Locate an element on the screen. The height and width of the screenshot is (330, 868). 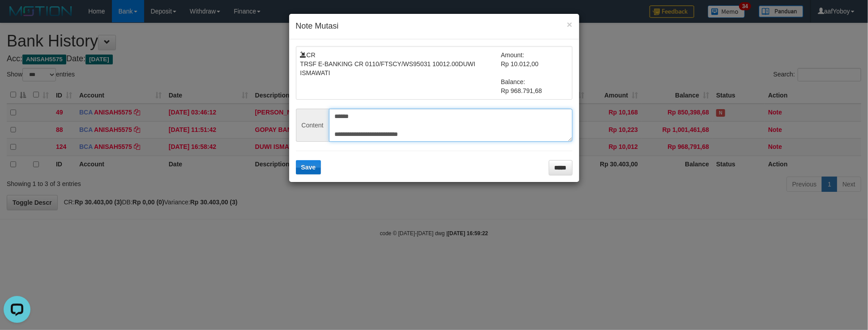
button: Save is located at coordinates (309, 168).